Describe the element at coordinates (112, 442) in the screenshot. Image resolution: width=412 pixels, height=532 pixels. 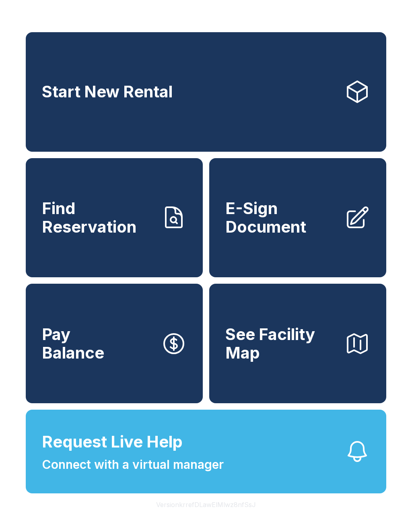
I see `span: Request Live Help` at that location.